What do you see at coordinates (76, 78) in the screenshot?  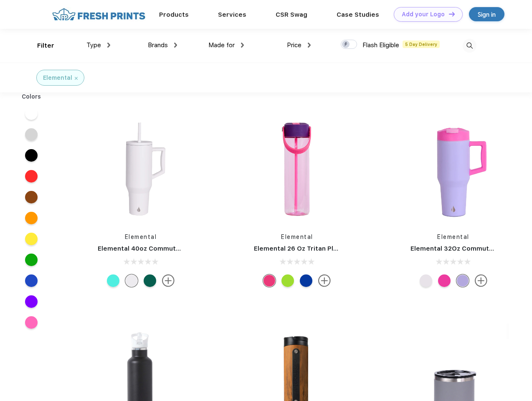 I see `img: filter_cancel.svg` at bounding box center [76, 78].